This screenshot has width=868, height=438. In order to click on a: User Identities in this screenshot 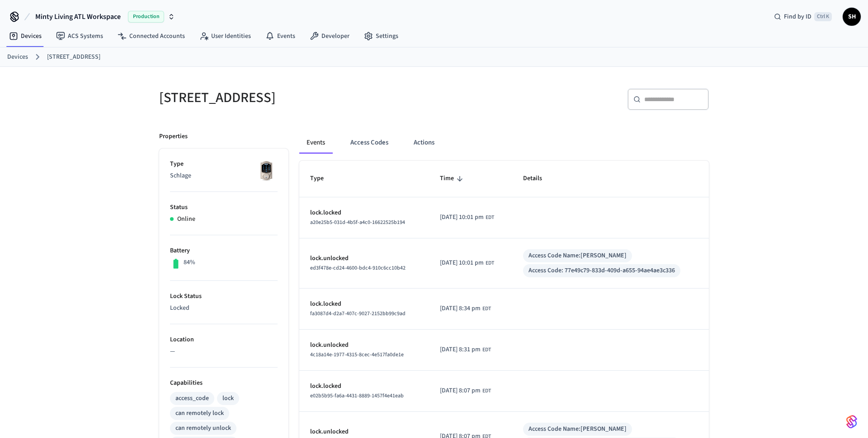, I will do `click(225, 36)`.